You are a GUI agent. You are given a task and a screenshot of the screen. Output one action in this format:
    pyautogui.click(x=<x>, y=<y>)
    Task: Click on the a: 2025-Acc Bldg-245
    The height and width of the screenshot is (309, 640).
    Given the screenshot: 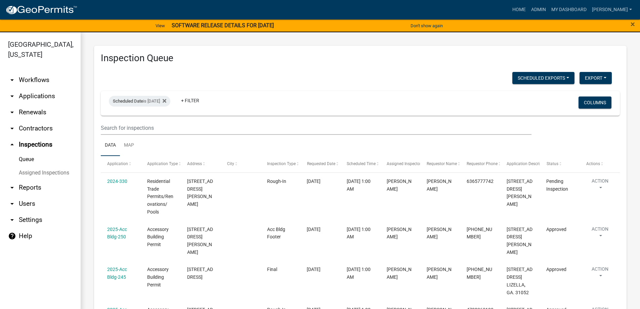 What is the action you would take?
    pyautogui.click(x=117, y=273)
    